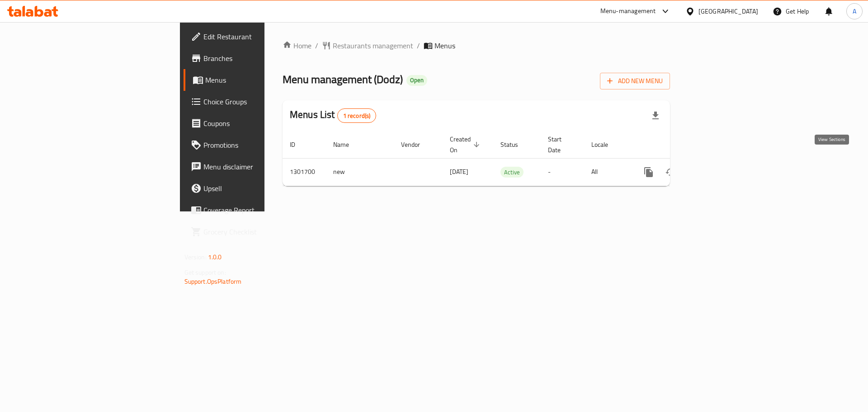 This screenshot has width=868, height=412. What do you see at coordinates (681, 144) in the screenshot?
I see `th: Actions` at bounding box center [681, 144].